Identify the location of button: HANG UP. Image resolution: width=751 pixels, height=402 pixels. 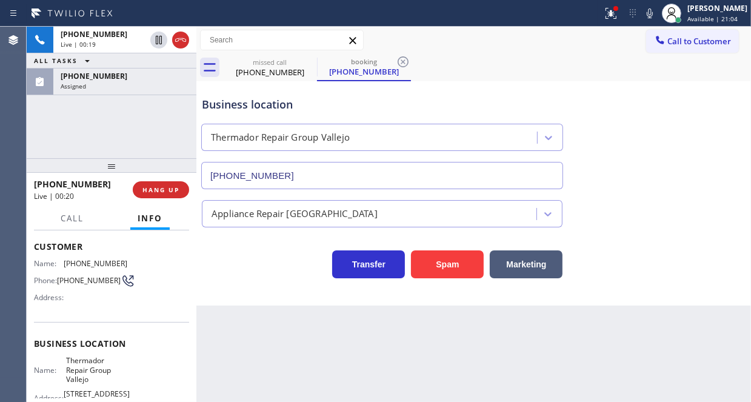
(161, 190).